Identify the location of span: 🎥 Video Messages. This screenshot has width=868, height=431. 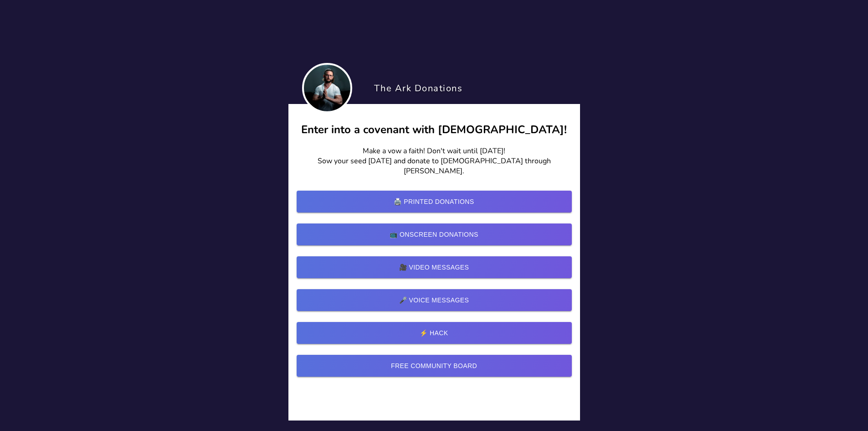
(434, 267).